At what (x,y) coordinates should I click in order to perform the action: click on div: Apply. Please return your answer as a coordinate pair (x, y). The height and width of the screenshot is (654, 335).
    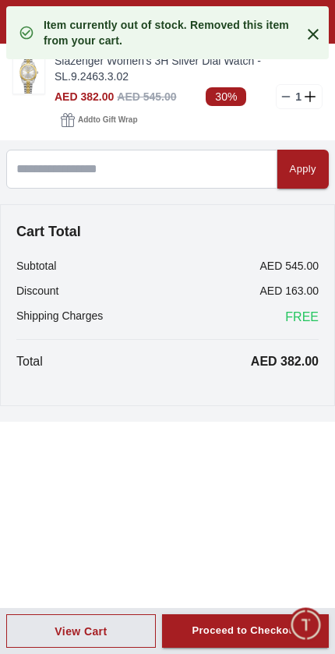
    Looking at the image, I should click on (303, 169).